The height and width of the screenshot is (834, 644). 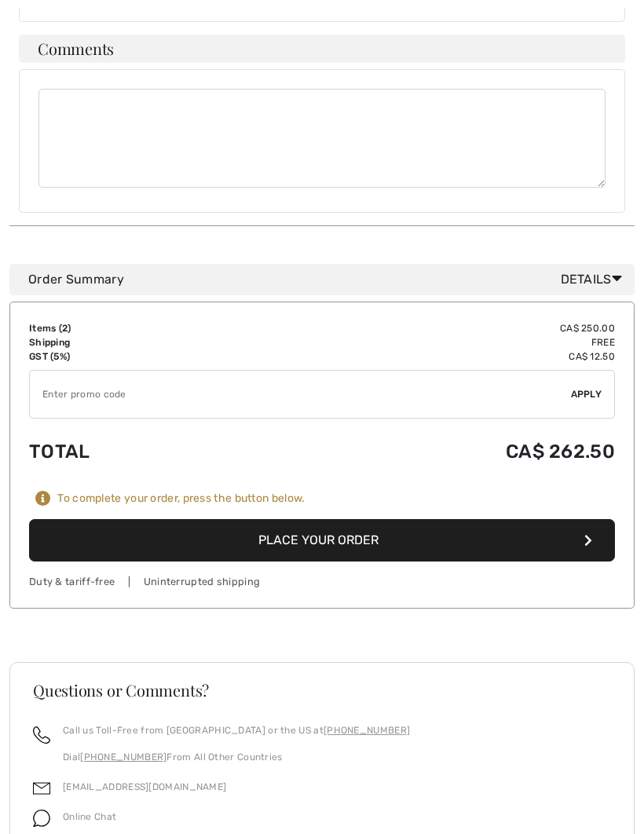 What do you see at coordinates (587, 394) in the screenshot?
I see `span: Apply` at bounding box center [587, 394].